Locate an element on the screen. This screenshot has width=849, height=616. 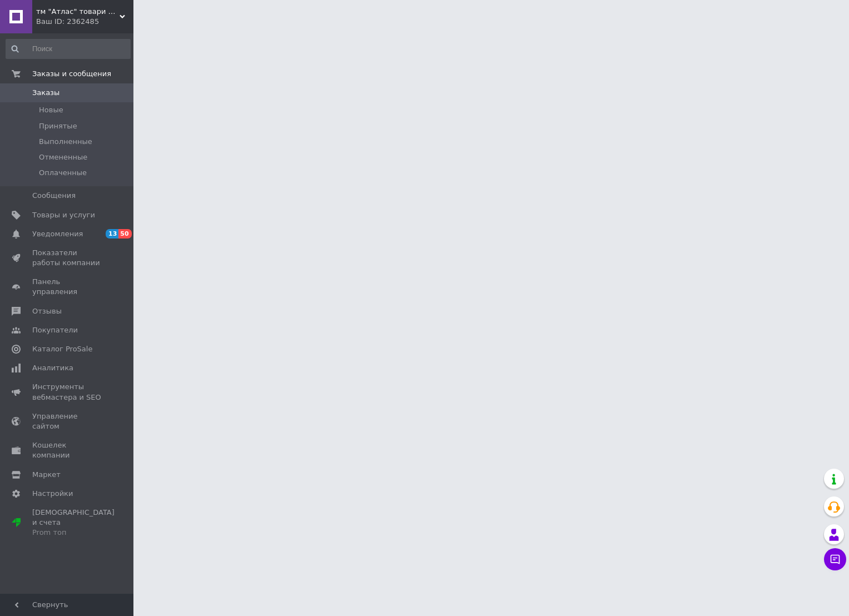
span: Покупатели is located at coordinates (55, 330).